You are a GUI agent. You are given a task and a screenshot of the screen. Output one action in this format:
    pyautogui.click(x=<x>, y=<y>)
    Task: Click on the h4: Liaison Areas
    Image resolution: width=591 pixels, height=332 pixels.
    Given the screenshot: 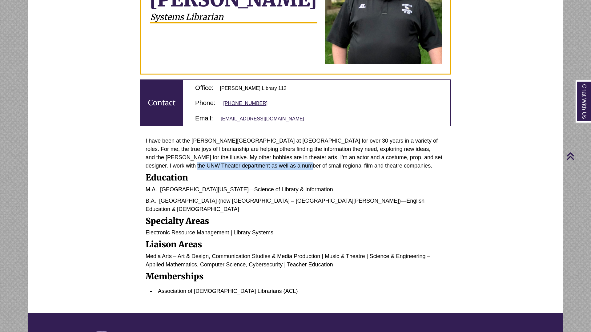 What is the action you would take?
    pyautogui.click(x=295, y=244)
    